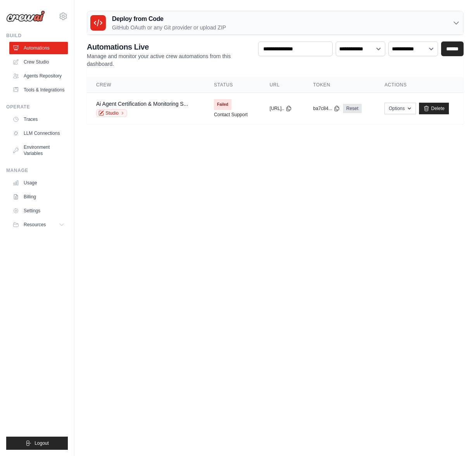  What do you see at coordinates (231, 115) in the screenshot?
I see `a: Contact Support` at bounding box center [231, 115].